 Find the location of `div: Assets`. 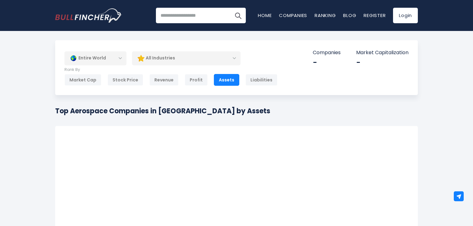

div: Assets is located at coordinates (227, 80).